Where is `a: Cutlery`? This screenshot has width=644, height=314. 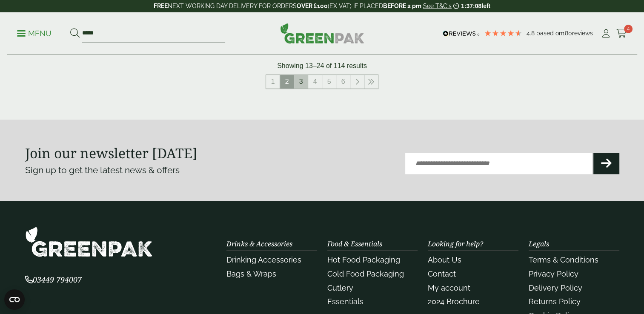
a: Cutlery is located at coordinates (340, 288).